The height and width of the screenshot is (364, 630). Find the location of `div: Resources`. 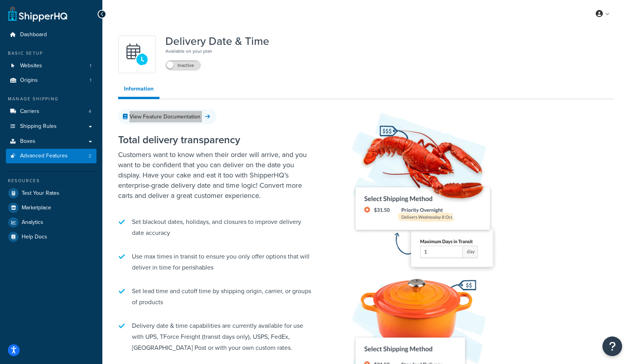

div: Resources is located at coordinates (51, 180).